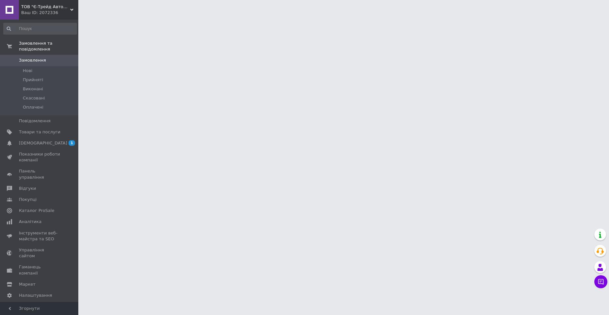 This screenshot has width=609, height=315. What do you see at coordinates (28, 200) in the screenshot?
I see `span: Покупці` at bounding box center [28, 200].